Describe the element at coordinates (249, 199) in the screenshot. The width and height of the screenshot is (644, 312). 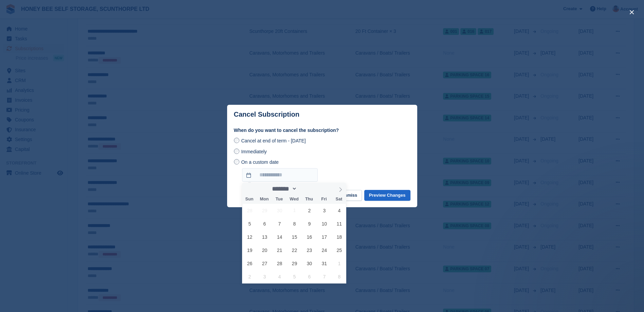
I see `span: Sun` at that location.